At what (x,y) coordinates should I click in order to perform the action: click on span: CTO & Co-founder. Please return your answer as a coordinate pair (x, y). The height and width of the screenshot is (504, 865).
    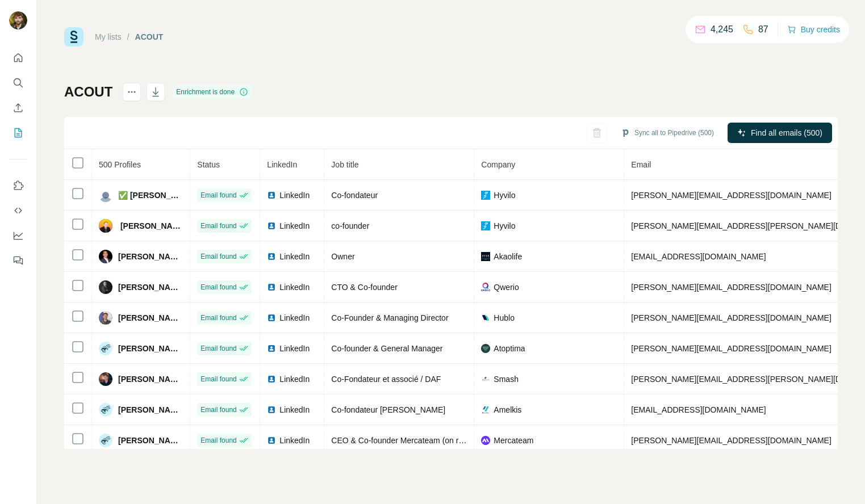
    Looking at the image, I should click on (364, 287).